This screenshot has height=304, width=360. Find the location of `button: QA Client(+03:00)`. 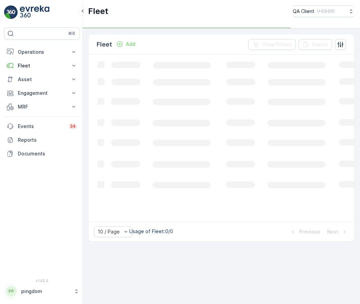

button: QA Client(+03:00) is located at coordinates (323, 11).